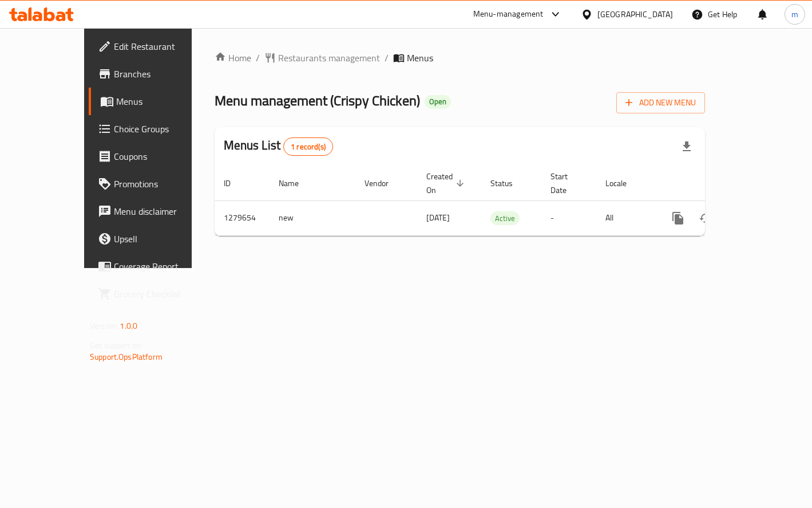 The image size is (812, 508). I want to click on h2: Menus List, so click(278, 146).